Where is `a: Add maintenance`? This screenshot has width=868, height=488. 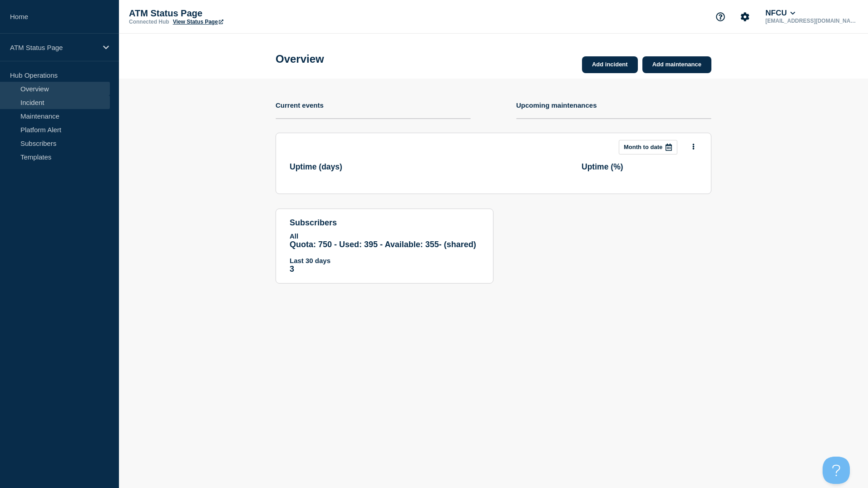 a: Add maintenance is located at coordinates (677, 64).